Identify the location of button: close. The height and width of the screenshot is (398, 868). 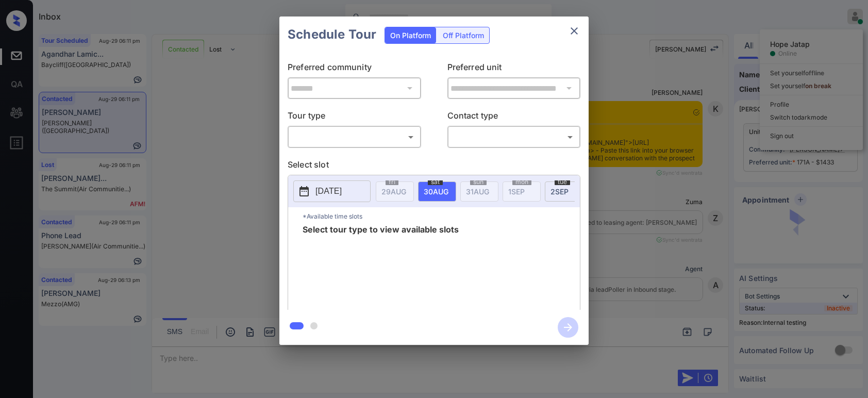
(574, 31).